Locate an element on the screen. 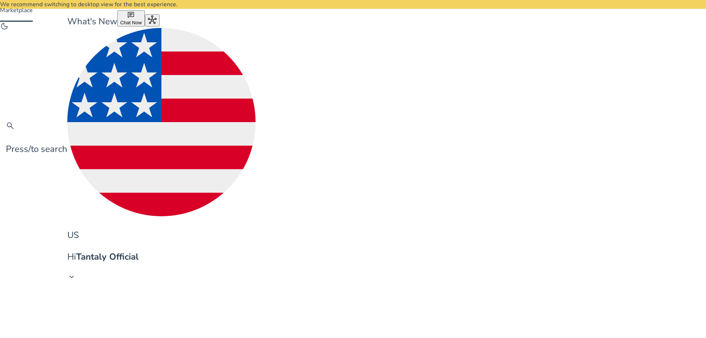  span: chat is located at coordinates (131, 15).